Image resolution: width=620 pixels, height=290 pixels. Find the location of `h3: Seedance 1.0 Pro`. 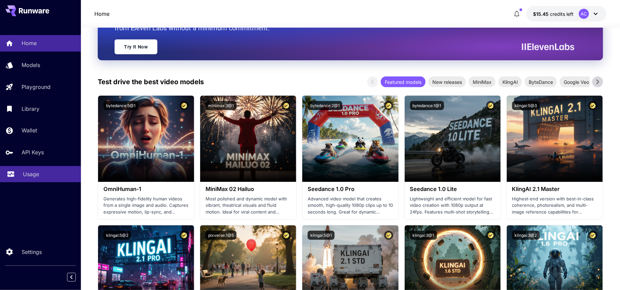

h3: Seedance 1.0 Pro is located at coordinates (350, 189).